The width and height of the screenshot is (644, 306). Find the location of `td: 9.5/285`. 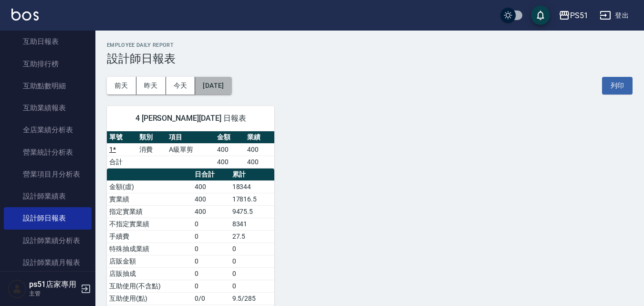

td: 9.5/285 is located at coordinates (252, 298).